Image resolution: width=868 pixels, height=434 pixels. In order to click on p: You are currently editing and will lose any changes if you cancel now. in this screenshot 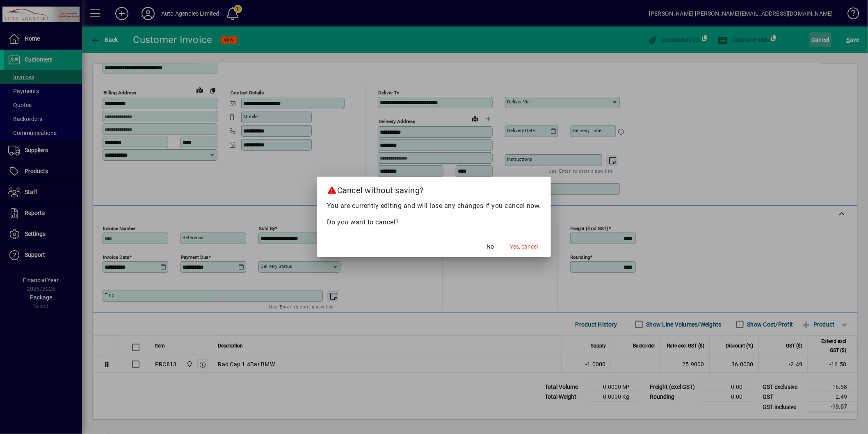, I will do `click(434, 206)`.